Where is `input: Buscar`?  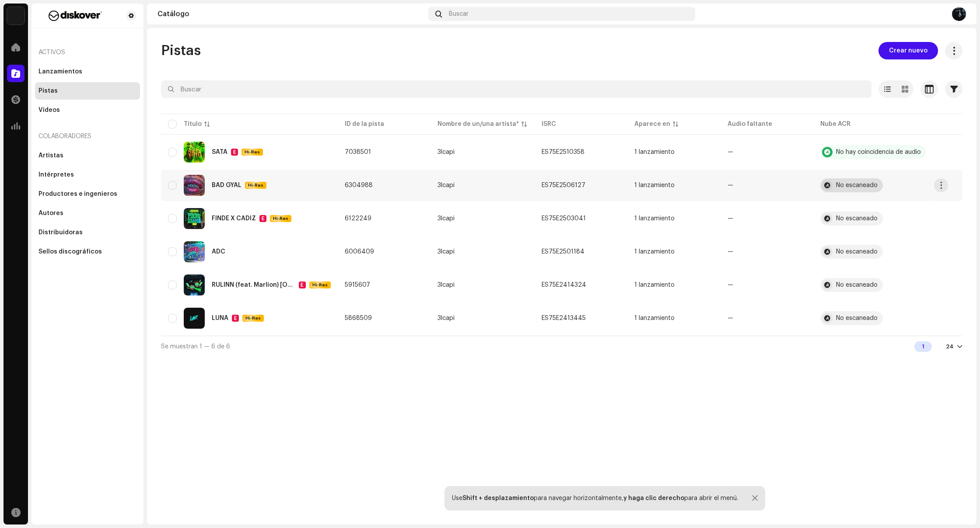
input: Buscar is located at coordinates (516, 89).